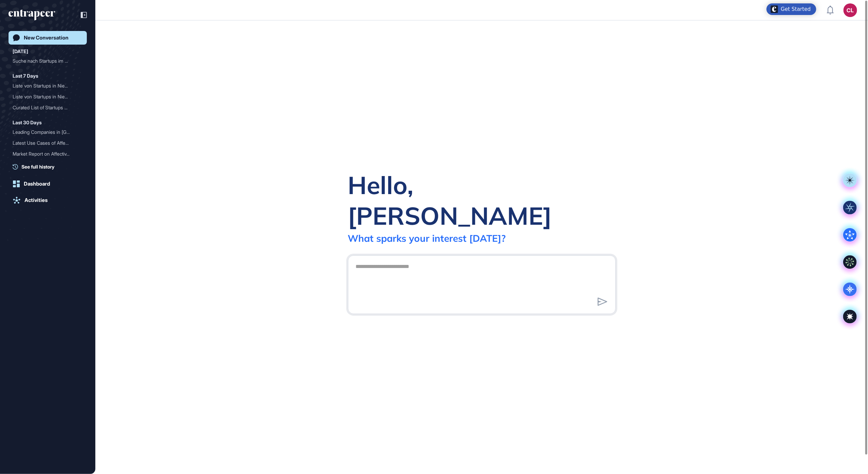 This screenshot has width=868, height=474. I want to click on div: Dashboard, so click(37, 184).